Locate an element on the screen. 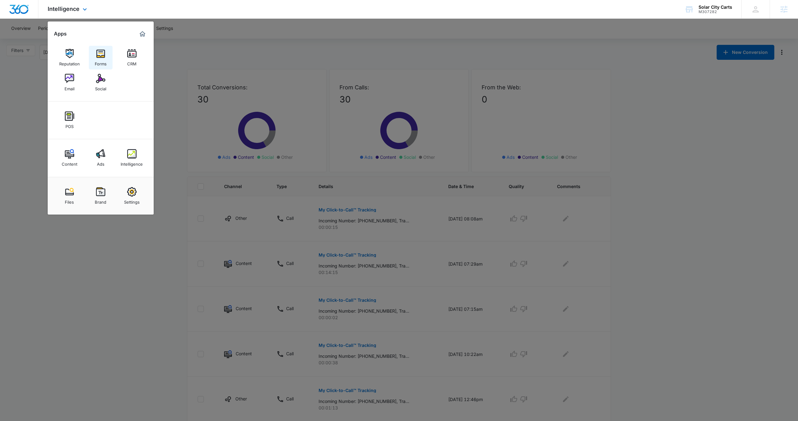  h2: Apps is located at coordinates (60, 34).